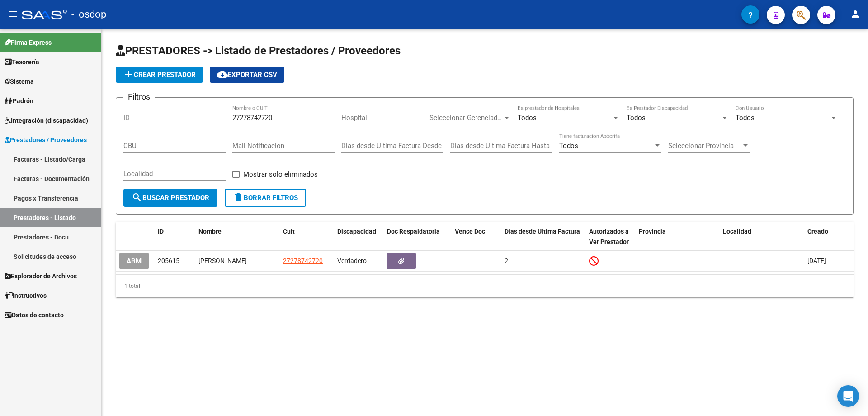 The width and height of the screenshot is (868, 416). What do you see at coordinates (609, 236) in the screenshot?
I see `span: Autorizados a Ver Prestador` at bounding box center [609, 236].